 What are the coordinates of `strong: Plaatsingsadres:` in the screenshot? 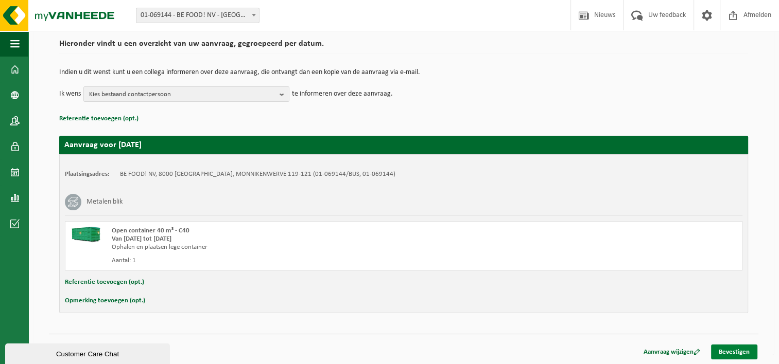 It's located at (87, 174).